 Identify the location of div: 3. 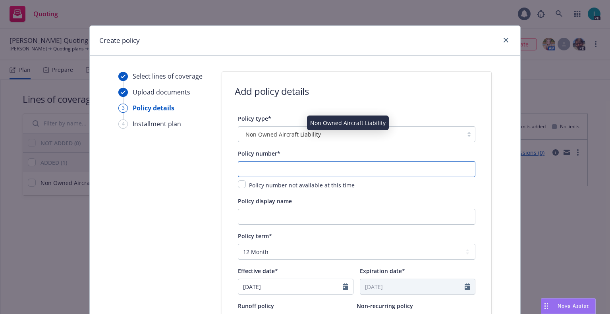
(123, 108).